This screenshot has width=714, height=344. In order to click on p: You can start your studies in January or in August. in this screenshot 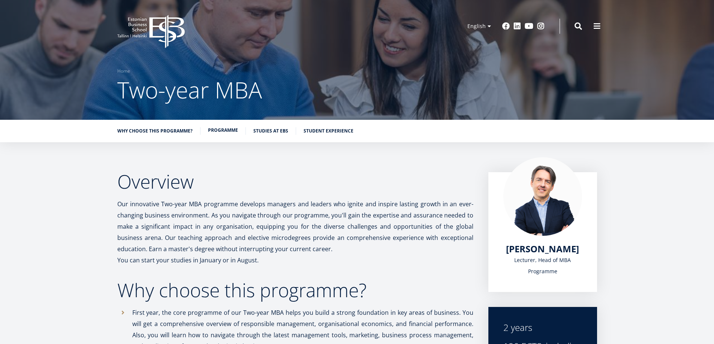, I will do `click(295, 261)`.